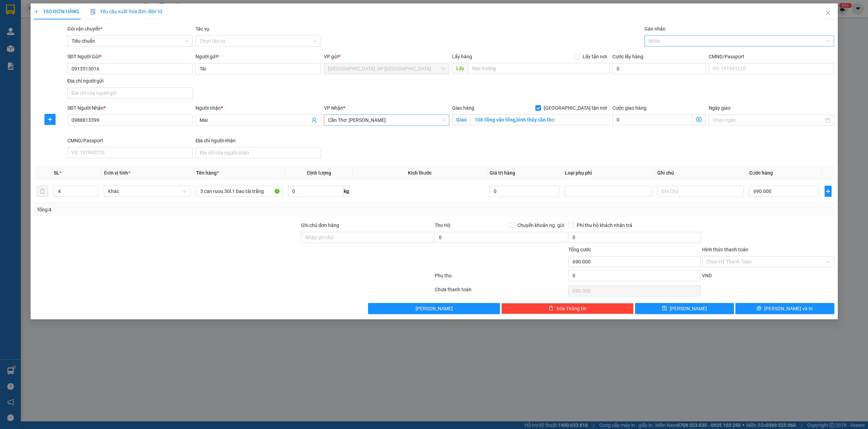 This screenshot has width=868, height=429. Describe the element at coordinates (130, 57) in the screenshot. I see `div: SĐT Người Gửi` at that location.